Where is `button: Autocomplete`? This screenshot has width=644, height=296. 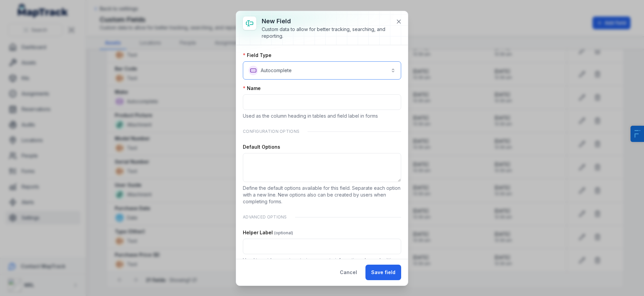 button: Autocomplete is located at coordinates (322, 70).